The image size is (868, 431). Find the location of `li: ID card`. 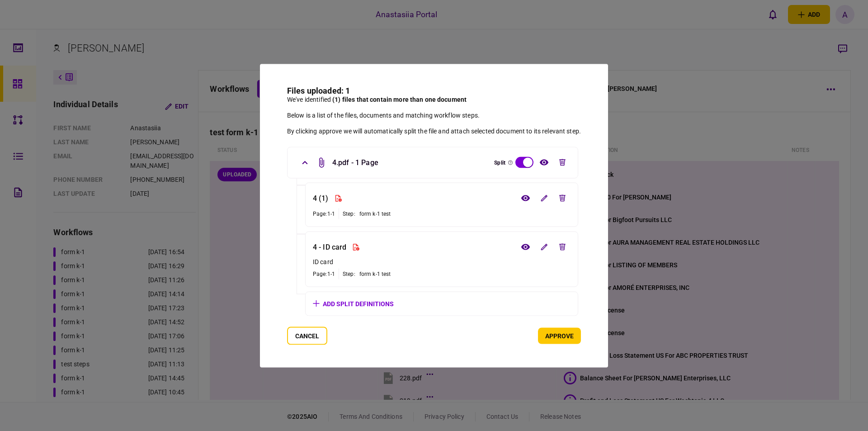

li: ID card is located at coordinates (442, 258).